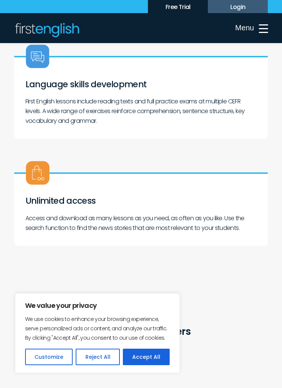 The image size is (282, 388). What do you see at coordinates (141, 80) in the screenshot?
I see `h3: Language skills development` at bounding box center [141, 80].